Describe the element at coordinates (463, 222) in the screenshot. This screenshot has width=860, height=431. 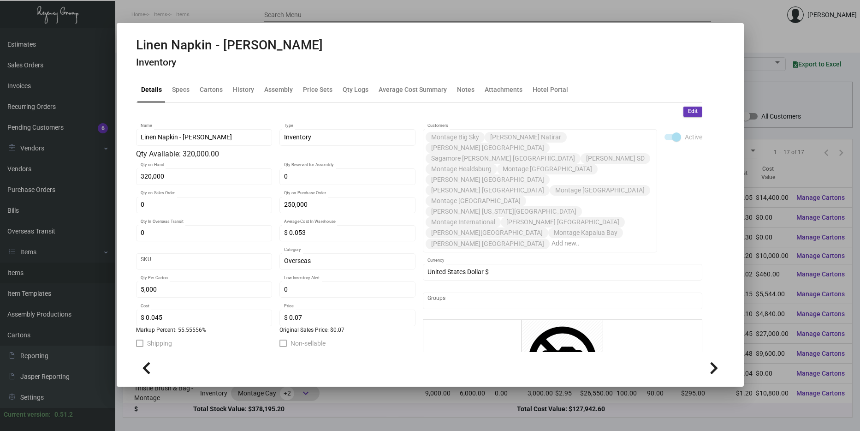
I see `mat-chip: Montage International` at that location.